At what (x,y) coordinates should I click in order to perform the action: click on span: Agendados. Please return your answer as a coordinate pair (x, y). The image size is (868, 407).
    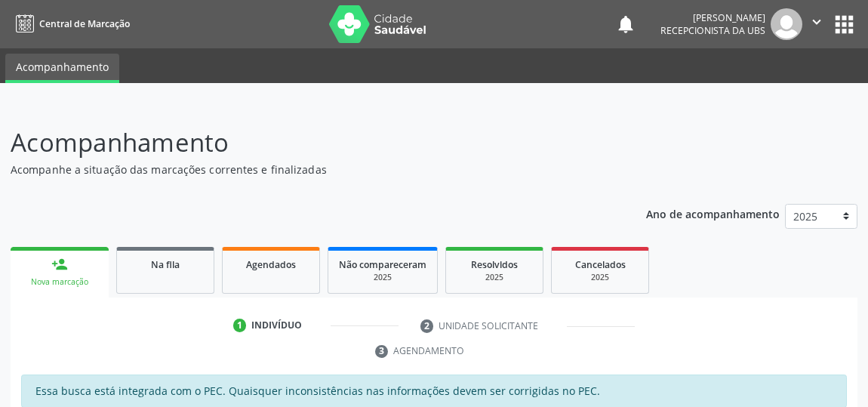
    Looking at the image, I should click on (271, 264).